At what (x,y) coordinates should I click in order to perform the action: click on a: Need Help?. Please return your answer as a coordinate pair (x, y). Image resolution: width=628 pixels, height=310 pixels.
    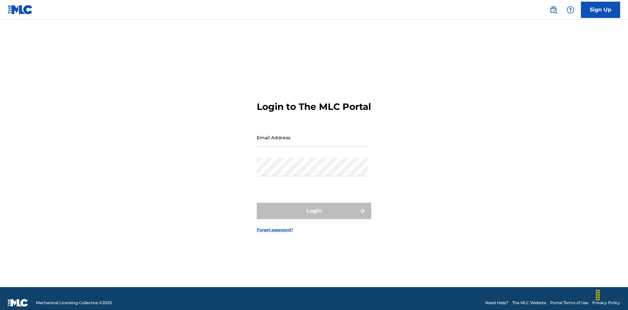
    Looking at the image, I should click on (496, 303).